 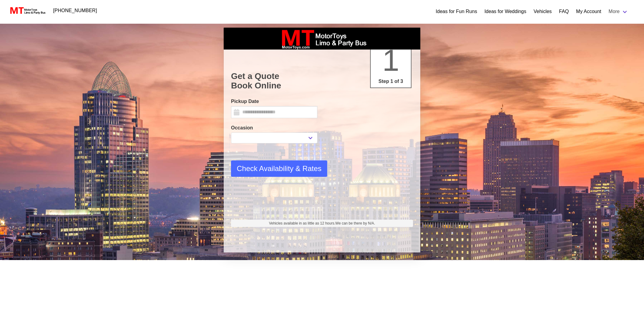 I want to click on a: Ideas for Weddings, so click(x=506, y=12).